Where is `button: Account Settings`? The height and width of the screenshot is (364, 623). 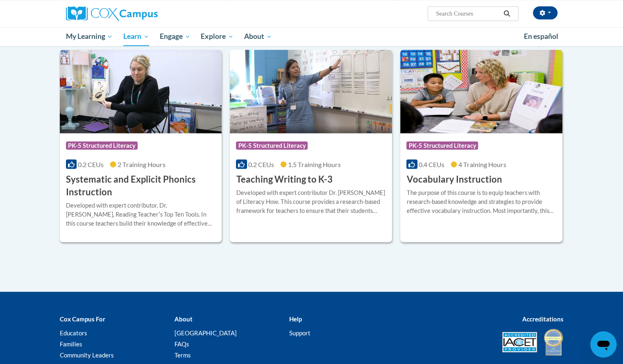 button: Account Settings is located at coordinates (545, 13).